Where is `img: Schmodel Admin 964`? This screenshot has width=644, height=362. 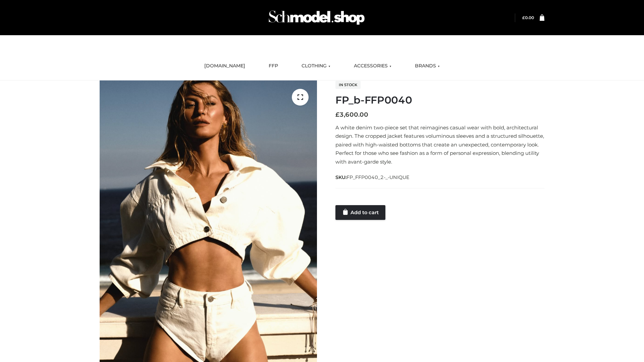
img: Schmodel Admin 964 is located at coordinates (317, 17).